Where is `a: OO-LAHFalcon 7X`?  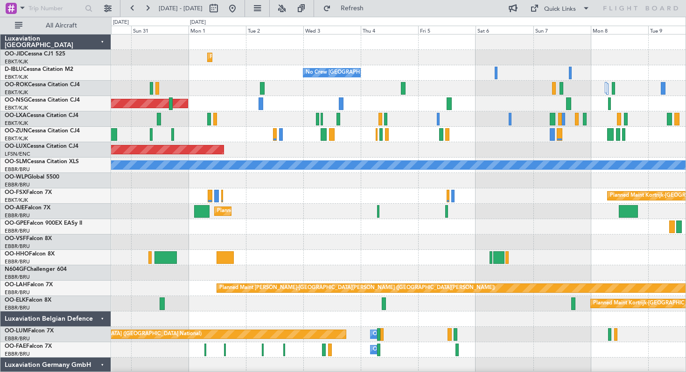
a: OO-LAHFalcon 7X is located at coordinates (28, 285).